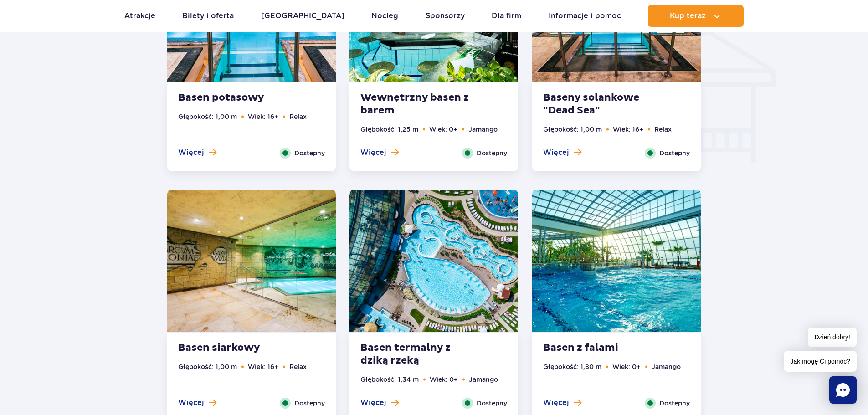 Image resolution: width=868 pixels, height=415 pixels. I want to click on strong: Basen potasowy, so click(233, 98).